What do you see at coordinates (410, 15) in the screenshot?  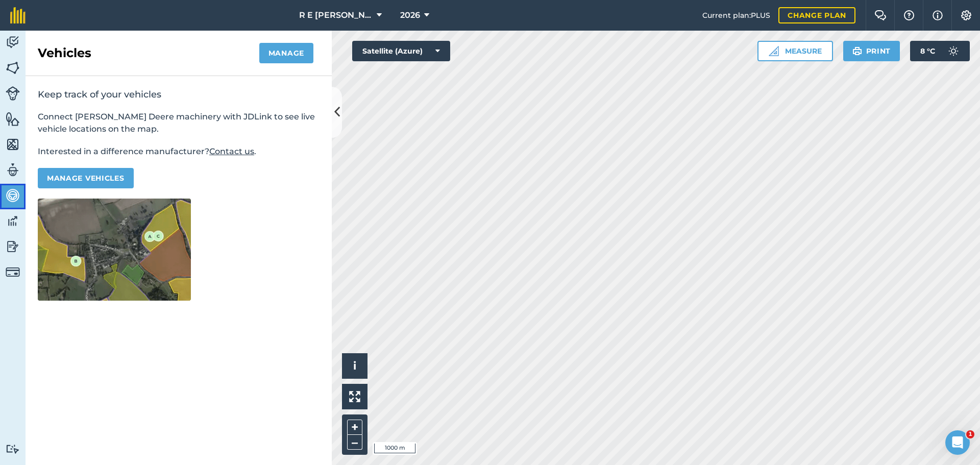 I see `span: 2026` at bounding box center [410, 15].